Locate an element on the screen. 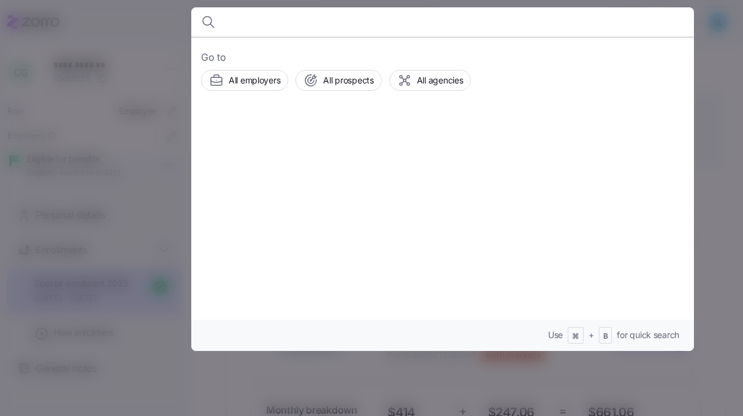 The width and height of the screenshot is (743, 416). span: All prospects is located at coordinates (348, 80).